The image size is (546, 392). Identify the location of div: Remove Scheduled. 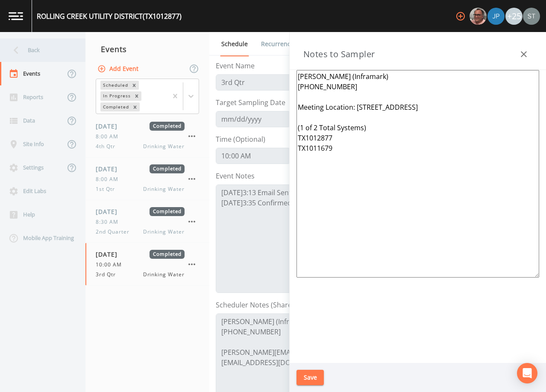
(134, 85).